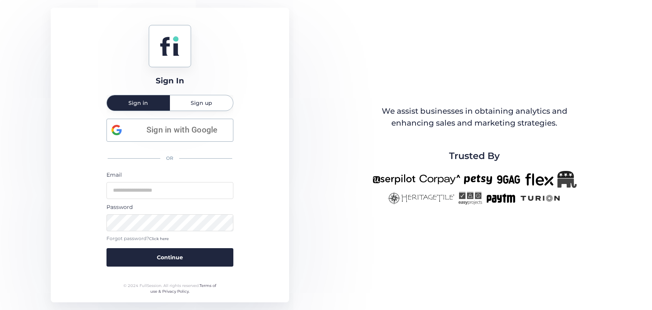 The height and width of the screenshot is (310, 652). What do you see at coordinates (474, 156) in the screenshot?
I see `span: Trusted By` at bounding box center [474, 156].